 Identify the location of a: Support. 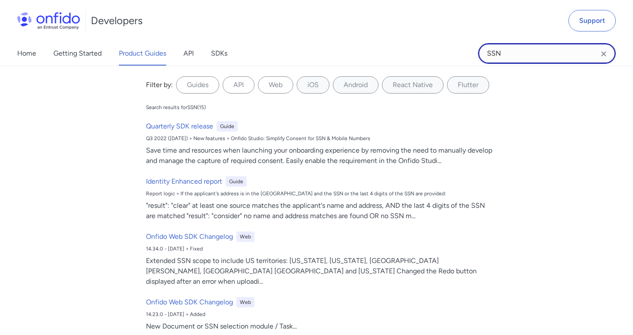
(592, 21).